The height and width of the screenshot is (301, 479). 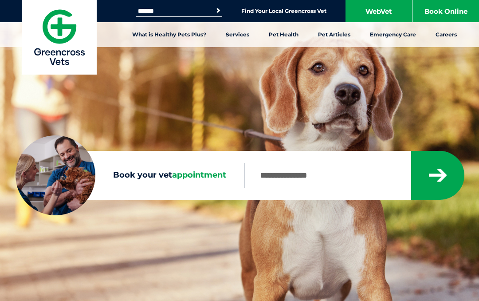 What do you see at coordinates (129, 175) in the screenshot?
I see `label: Book your vet` at bounding box center [129, 175].